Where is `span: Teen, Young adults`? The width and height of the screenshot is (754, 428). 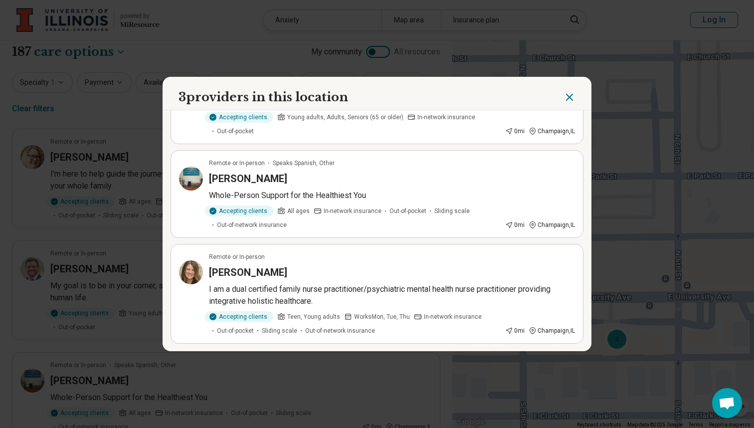 span: Teen, Young adults is located at coordinates (314, 317).